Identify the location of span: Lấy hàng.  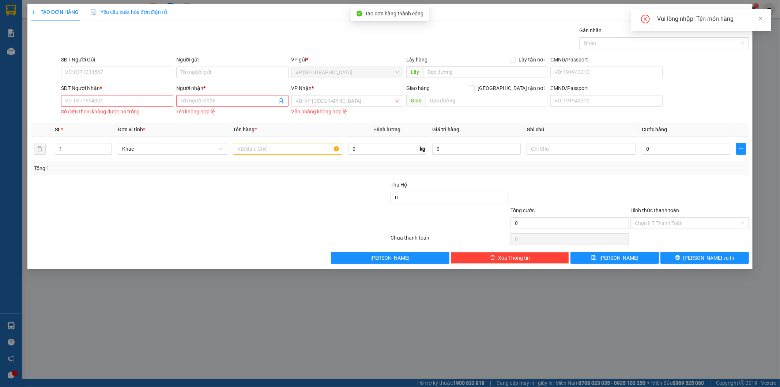
(417, 60).